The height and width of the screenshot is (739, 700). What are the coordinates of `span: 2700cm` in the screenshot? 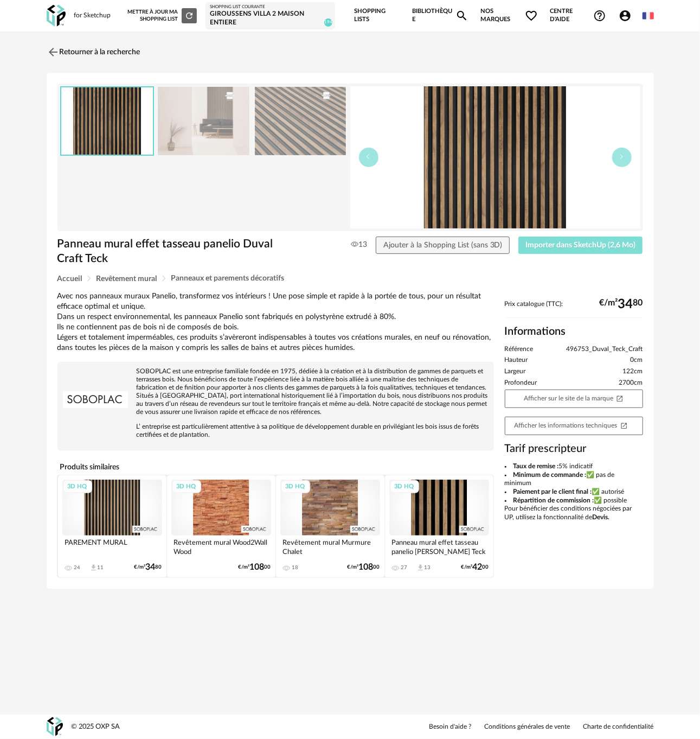 It's located at (631, 383).